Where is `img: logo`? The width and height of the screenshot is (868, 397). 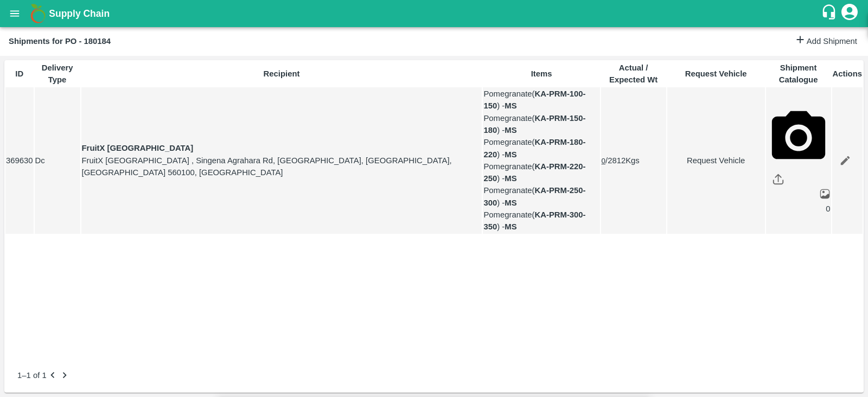
img: logo is located at coordinates (38, 13).